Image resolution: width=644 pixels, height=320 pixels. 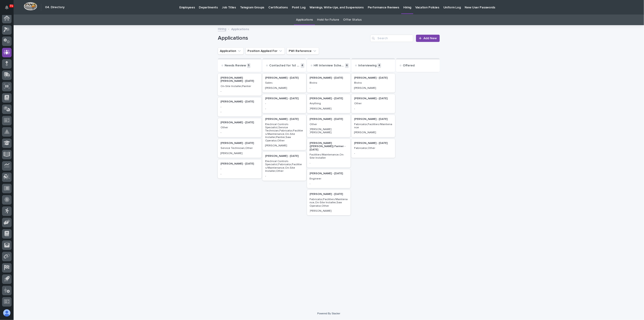 I want to click on a: Powered By Stacker, so click(x=329, y=313).